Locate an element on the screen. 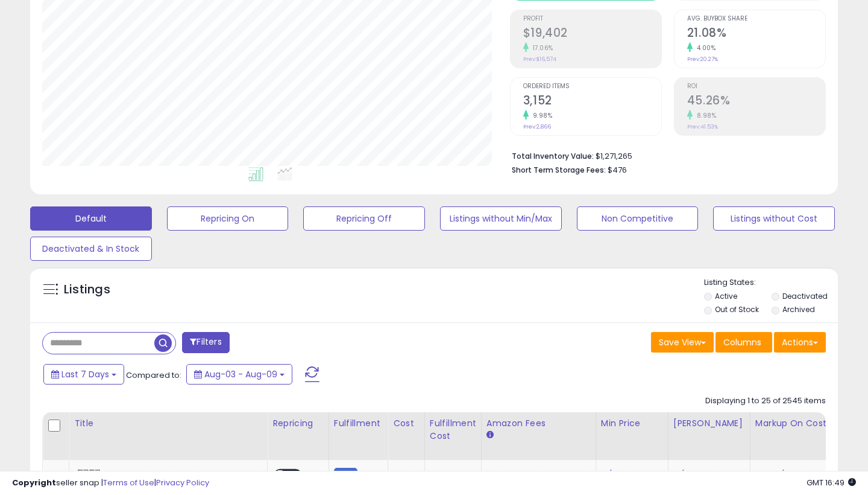 The image size is (868, 495). button: Repricing Off is located at coordinates (364, 219).